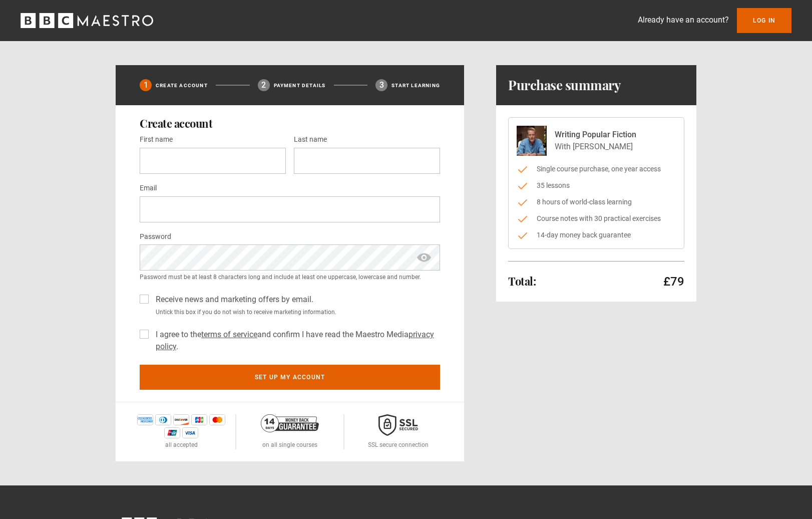 Image resolution: width=812 pixels, height=519 pixels. Describe the element at coordinates (181, 444) in the screenshot. I see `p: all accepted` at that location.